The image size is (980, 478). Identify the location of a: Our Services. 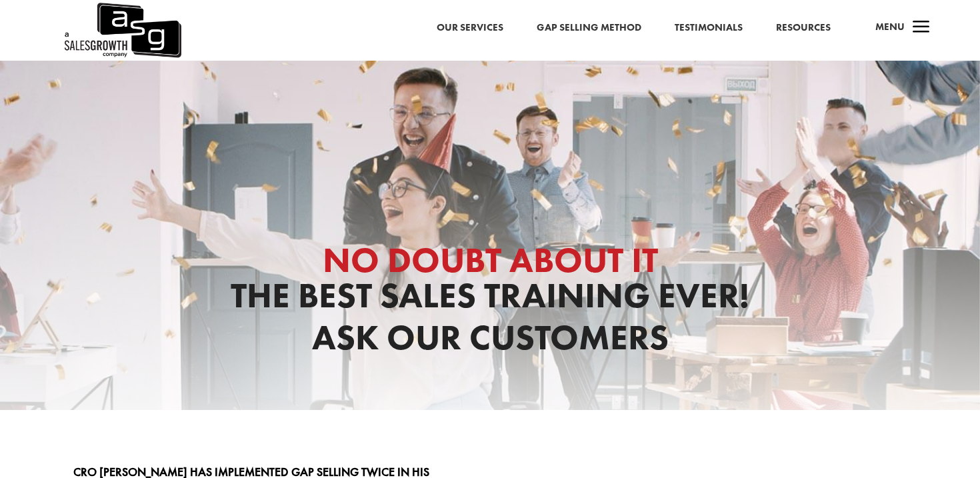
(470, 28).